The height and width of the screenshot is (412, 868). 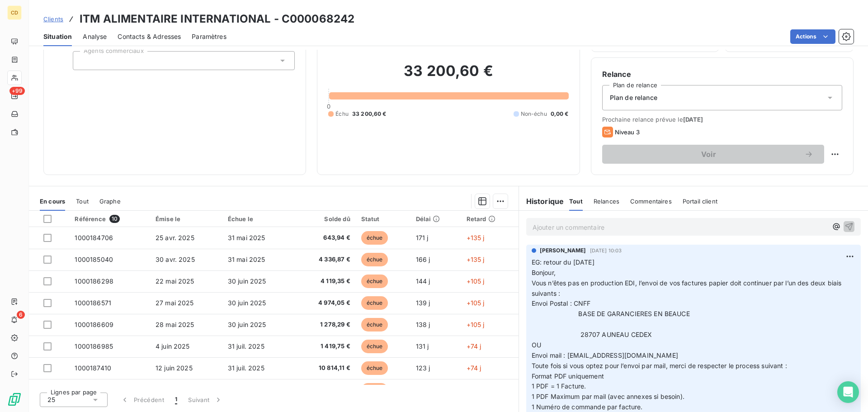 What do you see at coordinates (423, 302) in the screenshot?
I see `span: 139 j` at bounding box center [423, 302].